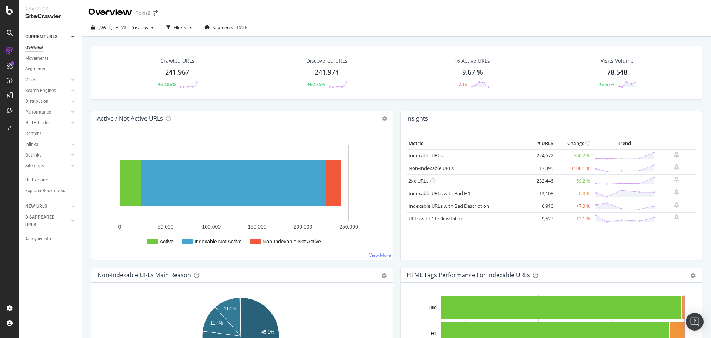 This screenshot has width=711, height=338. Describe the element at coordinates (40, 90) in the screenshot. I see `div: Search Engines` at that location.